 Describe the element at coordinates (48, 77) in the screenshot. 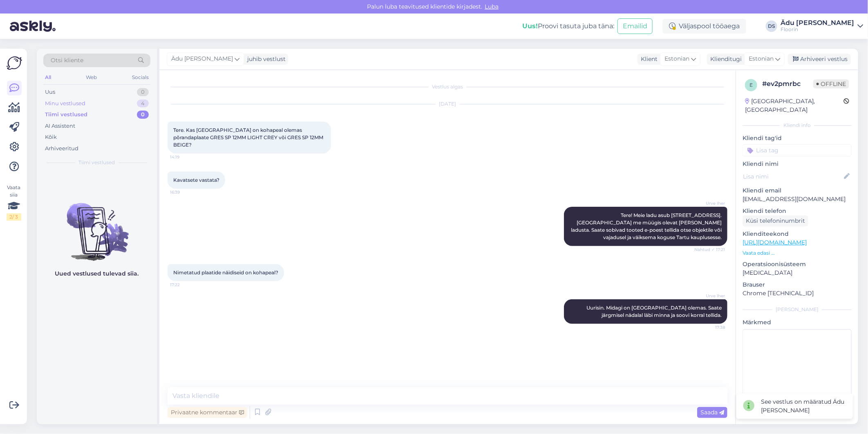

I see `div: All` at that location.